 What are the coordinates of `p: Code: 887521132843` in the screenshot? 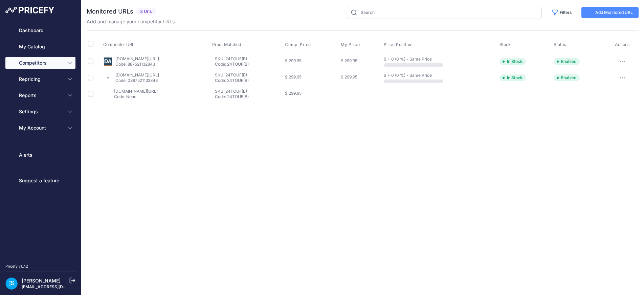 It's located at (137, 64).